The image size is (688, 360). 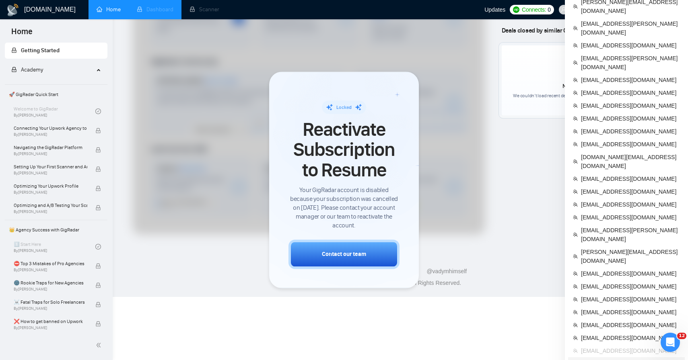 What do you see at coordinates (56, 95) in the screenshot?
I see `span: 🚀 GigRadar Quick Start` at bounding box center [56, 95].